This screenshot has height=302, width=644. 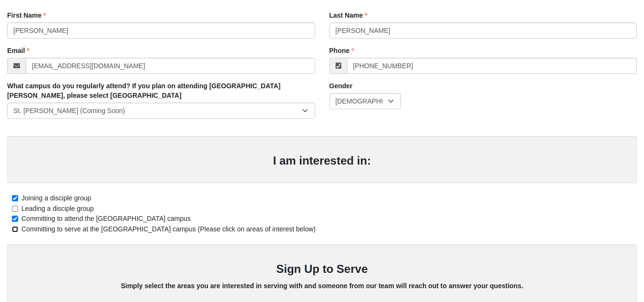 What do you see at coordinates (27, 15) in the screenshot?
I see `label: First Name` at bounding box center [27, 15].